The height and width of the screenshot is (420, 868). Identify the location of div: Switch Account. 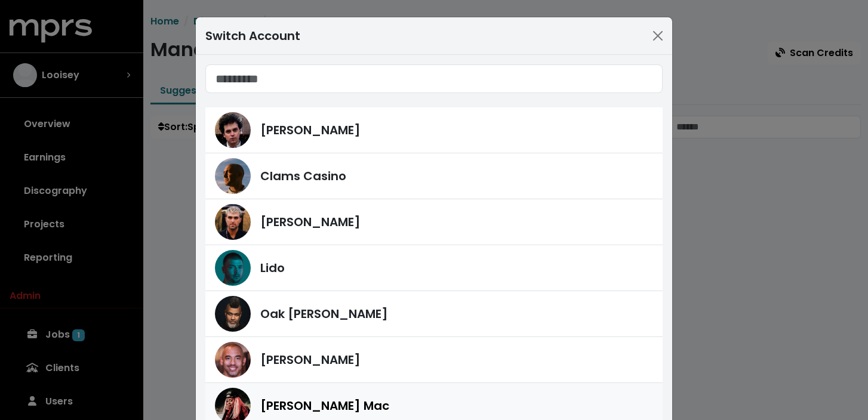
(252, 36).